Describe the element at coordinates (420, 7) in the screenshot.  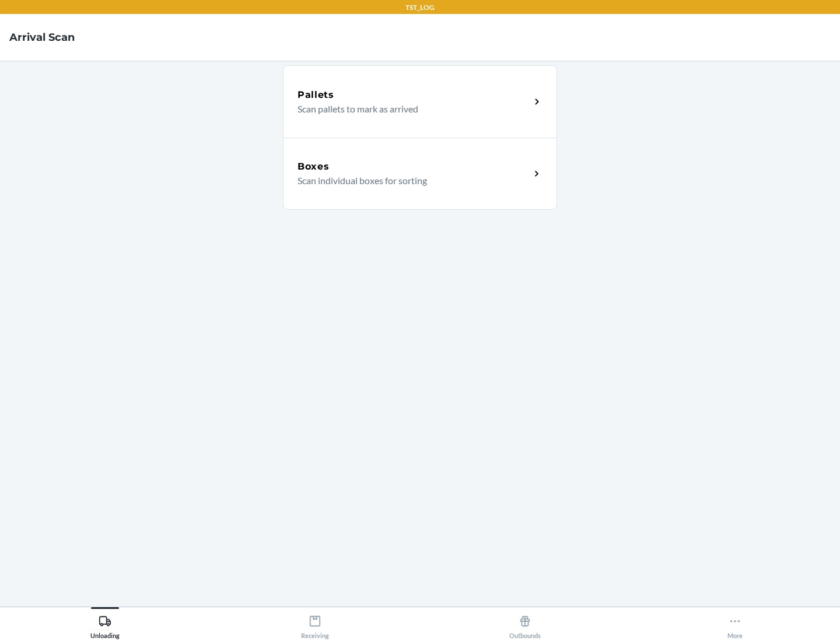
I see `p: TST_LOG` at that location.